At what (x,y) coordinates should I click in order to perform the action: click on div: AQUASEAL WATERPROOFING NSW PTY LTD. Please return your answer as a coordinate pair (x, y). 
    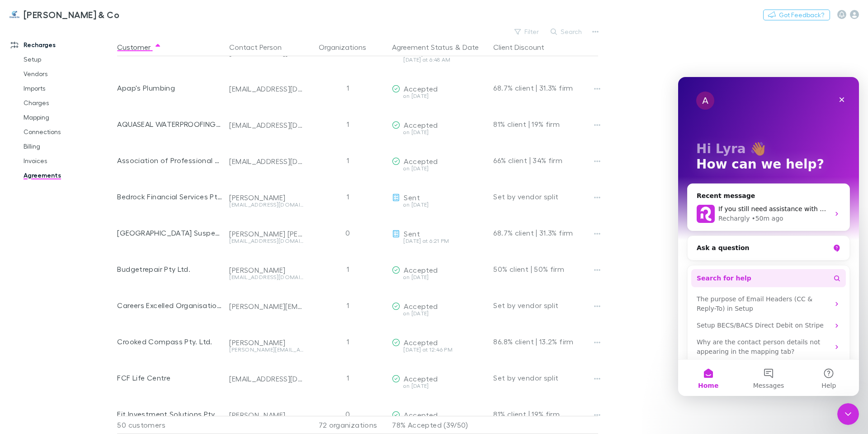
    Looking at the image, I should click on (169, 124).